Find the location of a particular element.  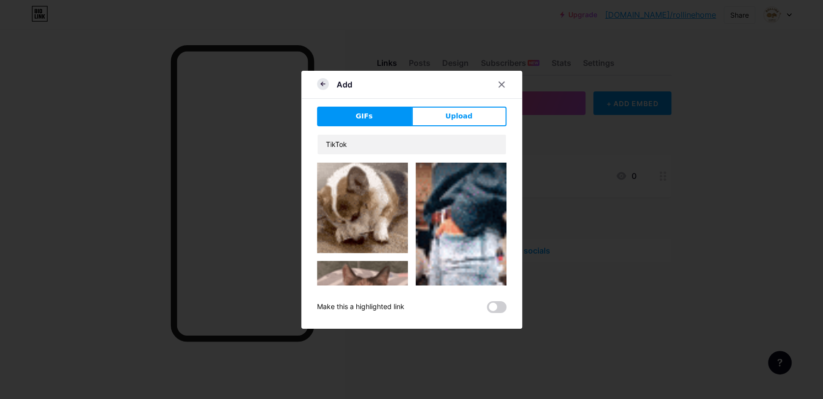

div: Add is located at coordinates (345, 84).